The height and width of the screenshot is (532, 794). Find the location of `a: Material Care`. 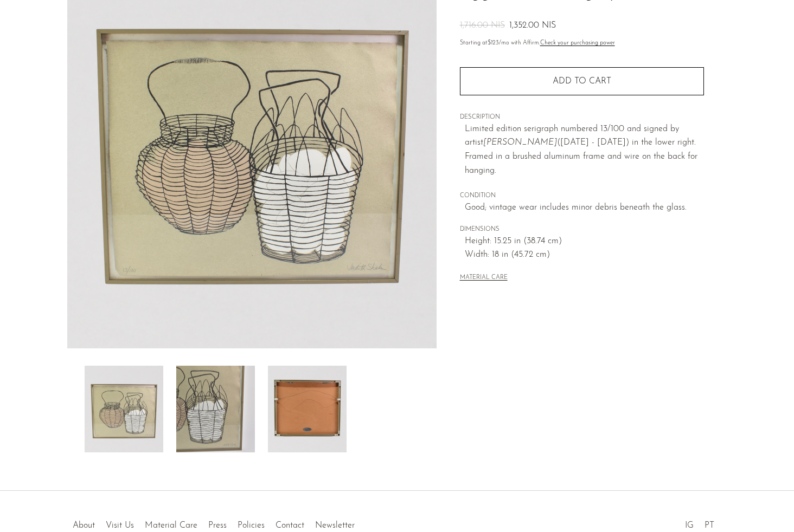

a: Material Care is located at coordinates (171, 526).